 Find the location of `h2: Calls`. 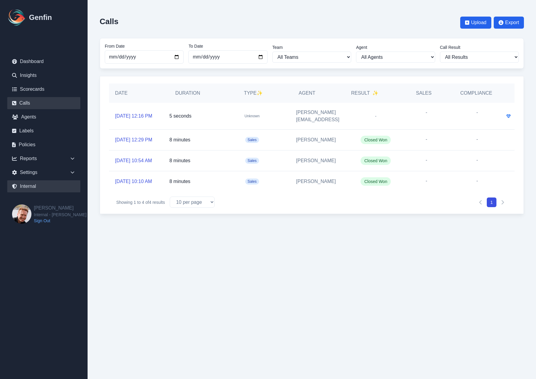

h2: Calls is located at coordinates (109, 21).